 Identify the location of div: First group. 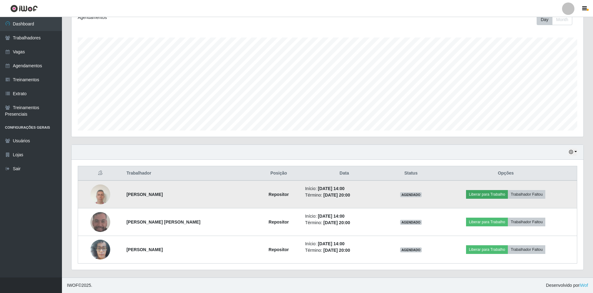
(554, 20).